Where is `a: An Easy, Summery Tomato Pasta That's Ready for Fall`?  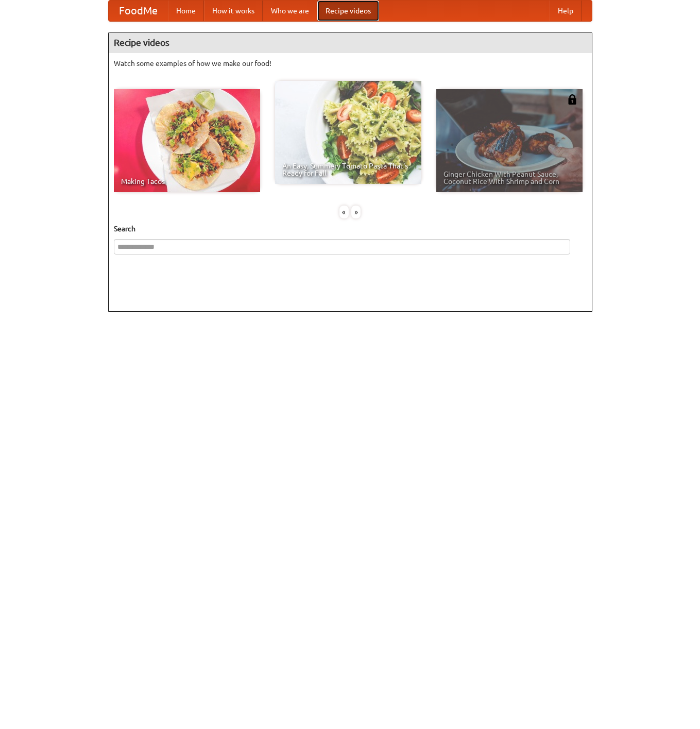
a: An Easy, Summery Tomato Pasta That's Ready for Fall is located at coordinates (349, 132).